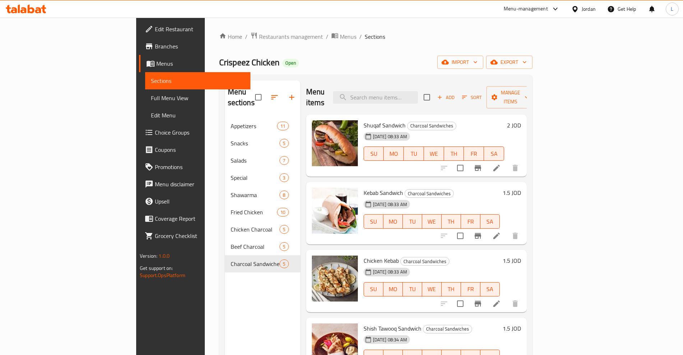 This screenshot has width=683, height=355. I want to click on nav: Menu sections, so click(263, 195).